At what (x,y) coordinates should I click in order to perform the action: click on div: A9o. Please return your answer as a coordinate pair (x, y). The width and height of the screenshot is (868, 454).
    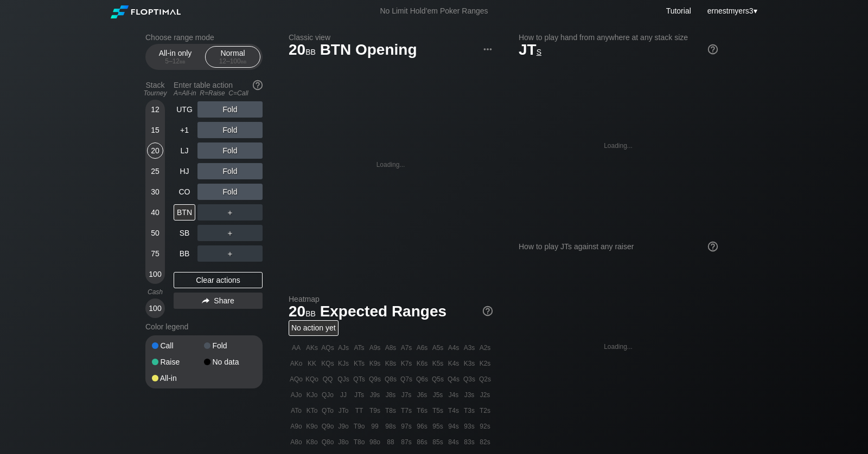
    Looking at the image, I should click on (296, 427).